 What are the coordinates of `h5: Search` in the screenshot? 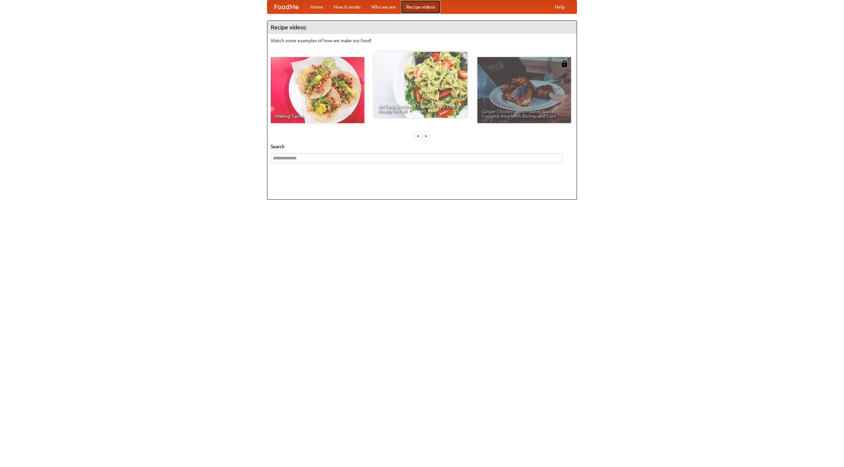 It's located at (422, 146).